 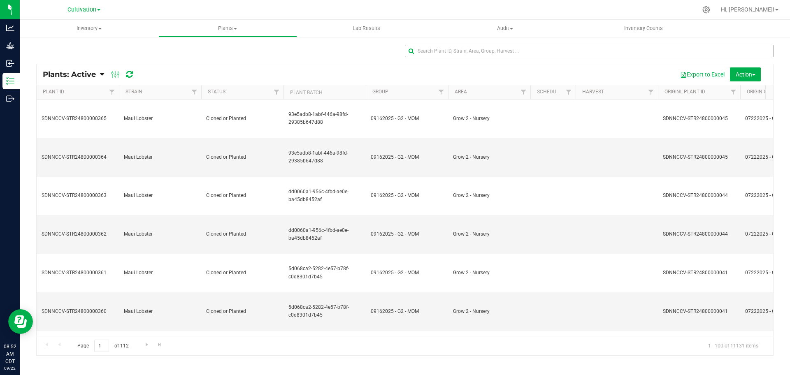 What do you see at coordinates (706, 9) in the screenshot?
I see `div: Manage settings` at bounding box center [706, 9].